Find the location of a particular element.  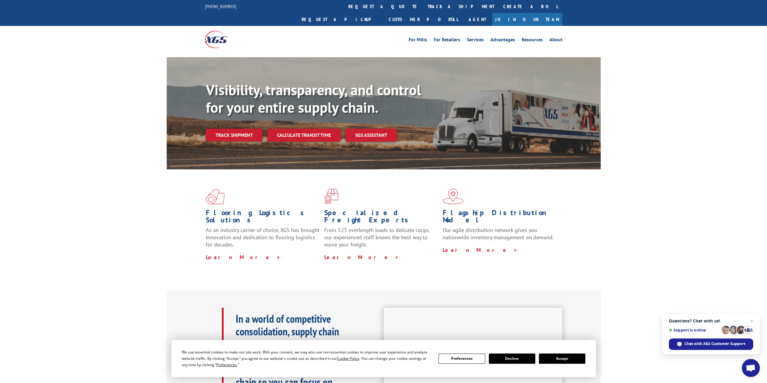

a: Calculate transit time is located at coordinates (304, 135).